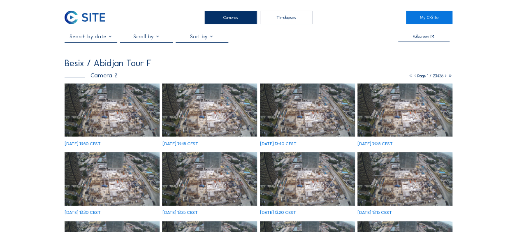 The image size is (517, 232). What do you see at coordinates (112, 110) in the screenshot?
I see `img: image_53395314` at bounding box center [112, 110].